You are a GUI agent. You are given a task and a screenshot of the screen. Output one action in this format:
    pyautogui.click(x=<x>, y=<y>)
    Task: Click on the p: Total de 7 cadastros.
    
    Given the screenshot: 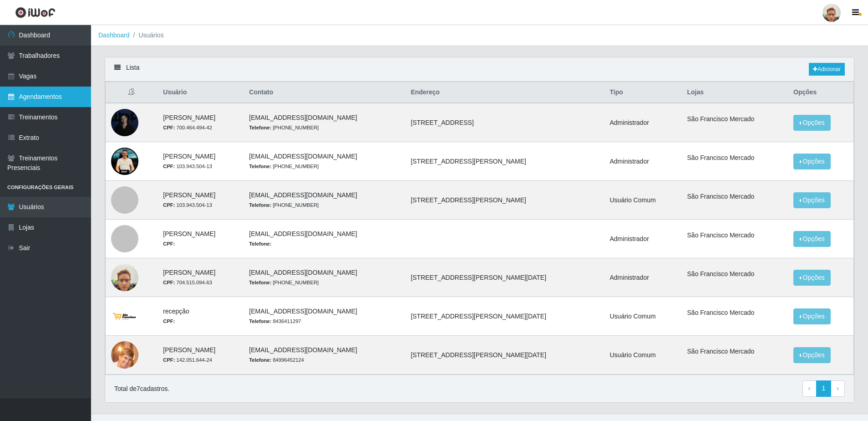 What is the action you would take?
    pyautogui.click(x=142, y=388)
    